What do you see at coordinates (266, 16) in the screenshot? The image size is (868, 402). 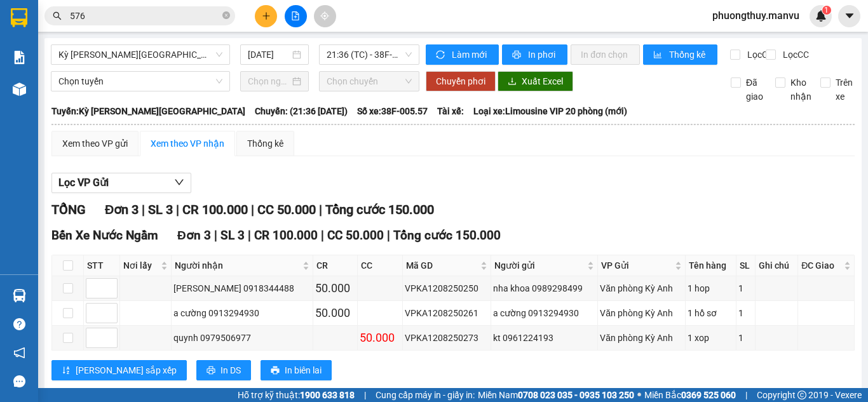 I see `button: plus` at bounding box center [266, 16].